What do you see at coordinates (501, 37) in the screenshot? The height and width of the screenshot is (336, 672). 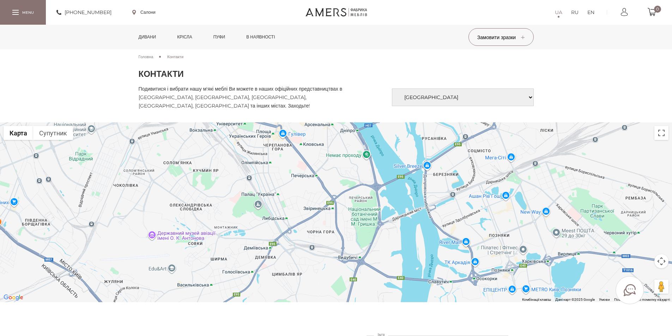 I see `span: Замовити зразки` at bounding box center [501, 37].